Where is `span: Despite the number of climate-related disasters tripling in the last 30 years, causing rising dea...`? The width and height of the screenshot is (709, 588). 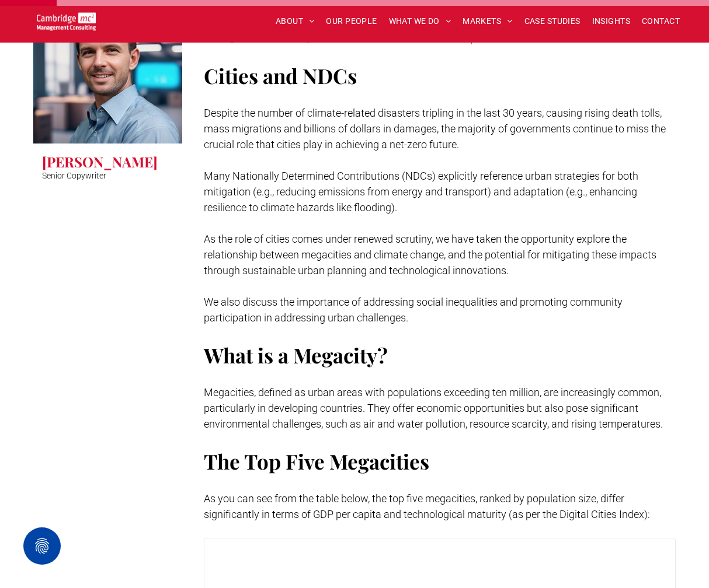 span: Despite the number of climate-related disasters tripling in the last 30 years, causing rising dea... is located at coordinates (434, 129).